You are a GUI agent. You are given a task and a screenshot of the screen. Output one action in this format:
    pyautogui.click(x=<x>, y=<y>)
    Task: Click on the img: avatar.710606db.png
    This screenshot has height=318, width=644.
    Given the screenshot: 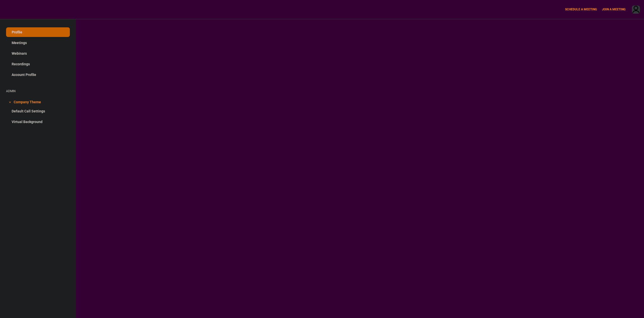 What is the action you would take?
    pyautogui.click(x=636, y=10)
    